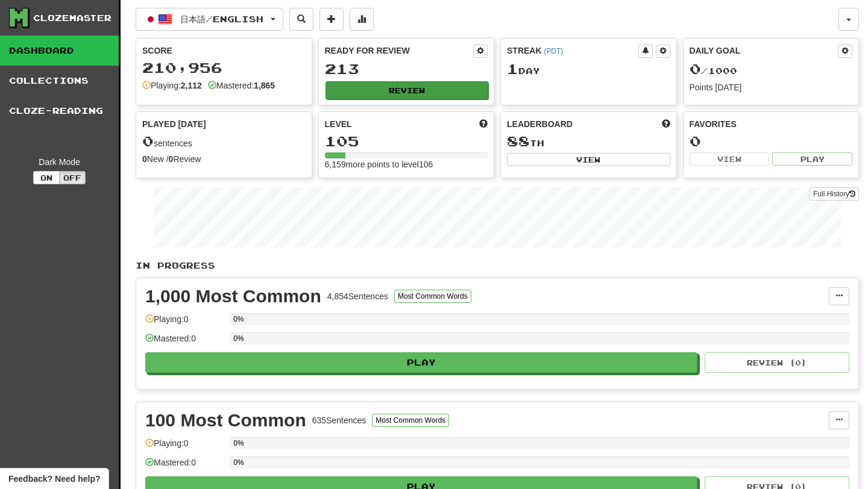  What do you see at coordinates (340, 420) in the screenshot?
I see `div: 635 Sentences` at bounding box center [340, 420].